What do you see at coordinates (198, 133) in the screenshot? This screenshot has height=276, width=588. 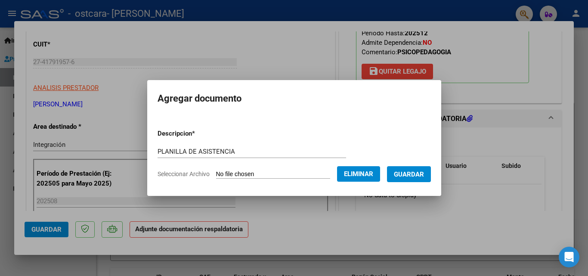 I see `p: Descripcion` at bounding box center [198, 133].